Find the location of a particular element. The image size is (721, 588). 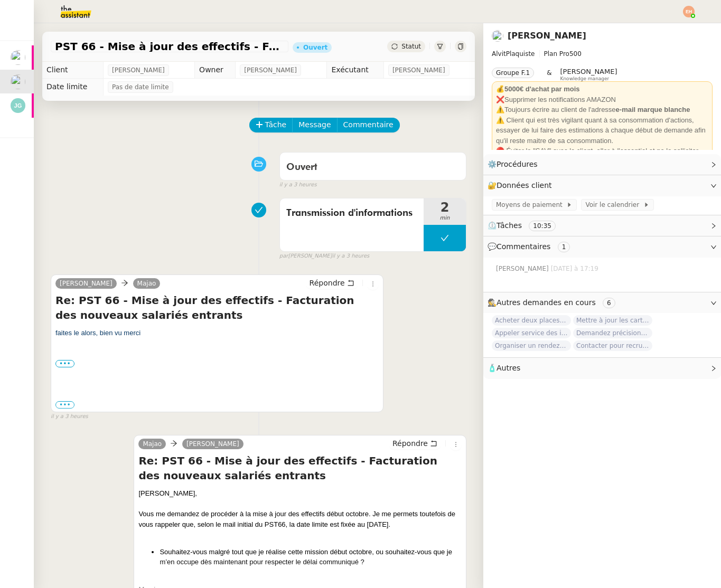

div: 💬Commentaires 1 is located at coordinates (602, 247).